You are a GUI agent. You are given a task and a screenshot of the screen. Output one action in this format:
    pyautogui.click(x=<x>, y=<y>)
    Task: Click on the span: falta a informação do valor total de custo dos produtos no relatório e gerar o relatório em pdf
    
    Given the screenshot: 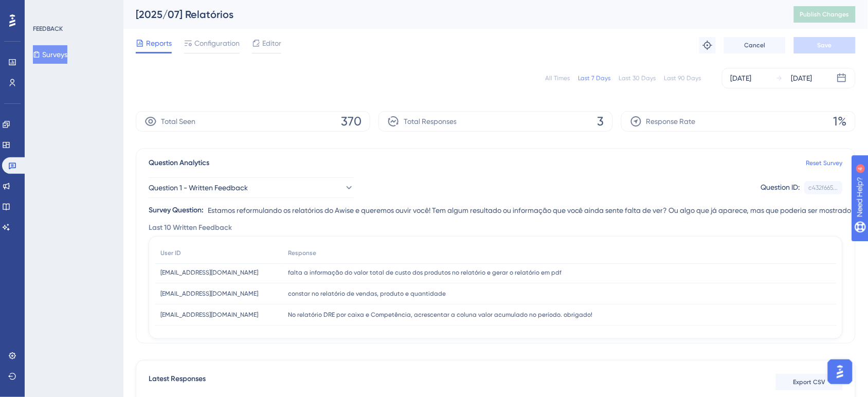 What is the action you would take?
    pyautogui.click(x=425, y=272)
    